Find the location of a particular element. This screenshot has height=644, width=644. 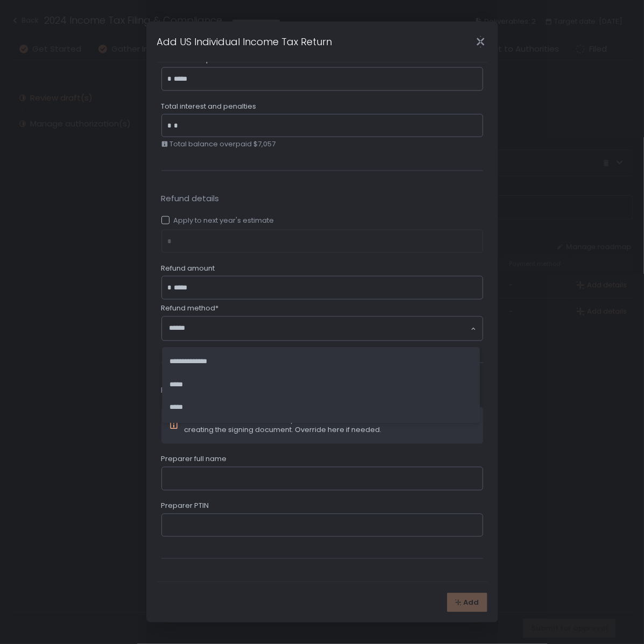

span: Additional notes is located at coordinates (190, 585).